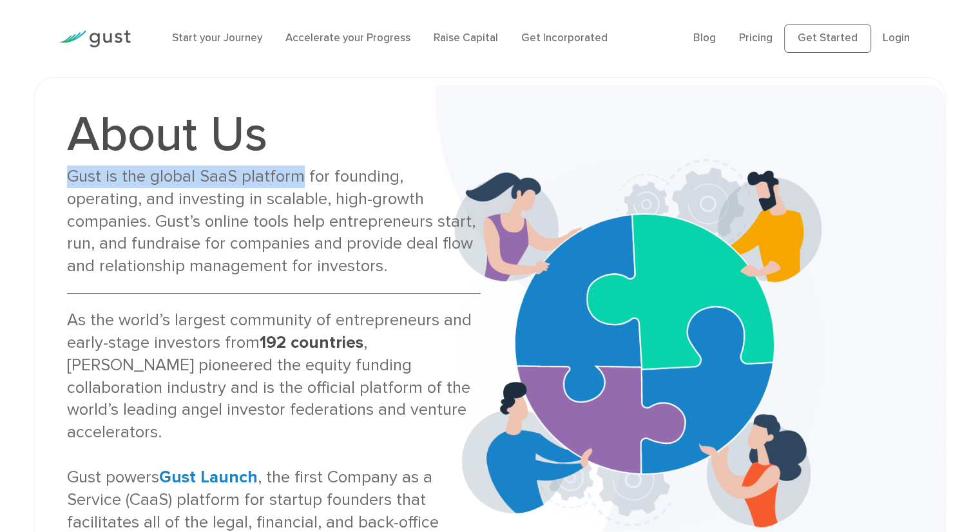  I want to click on img: Gust Logo, so click(94, 38).